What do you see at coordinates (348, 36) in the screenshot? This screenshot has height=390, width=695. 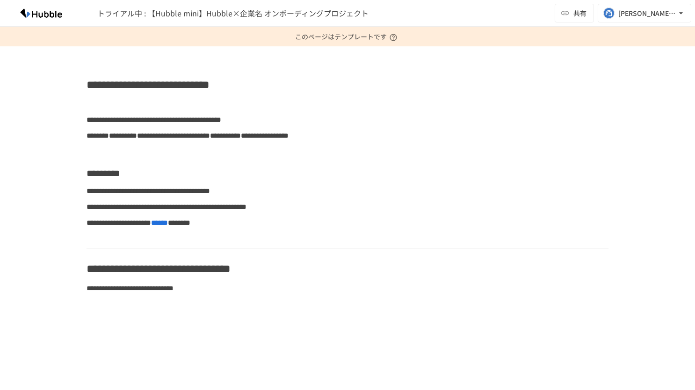 I see `p: このページはテンプレートです` at bounding box center [348, 36].